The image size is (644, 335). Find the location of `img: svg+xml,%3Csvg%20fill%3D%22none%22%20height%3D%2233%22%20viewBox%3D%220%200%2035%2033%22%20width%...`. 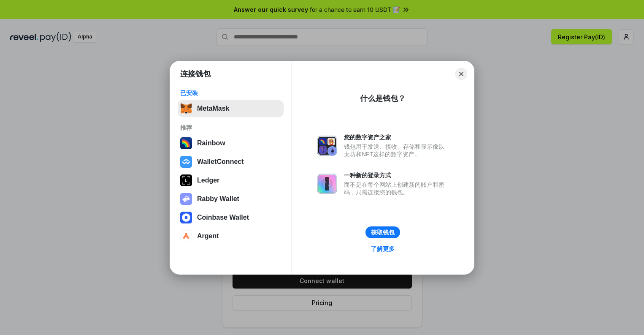

img: svg+xml,%3Csvg%20fill%3D%22none%22%20height%3D%2233%22%20viewBox%3D%220%200%2035%2033%22%20width%... is located at coordinates (186, 108).